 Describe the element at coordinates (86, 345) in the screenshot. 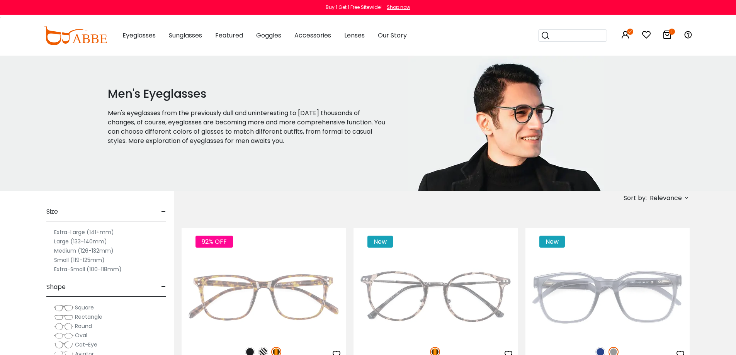

I see `span: Cat-Eye` at that location.